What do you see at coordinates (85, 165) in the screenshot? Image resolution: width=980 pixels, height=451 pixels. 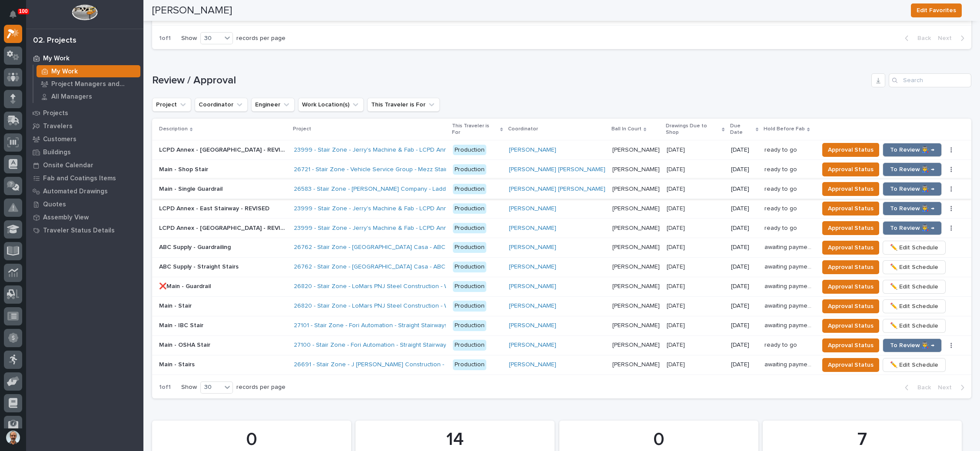 I see `a: Onsite Calendar` at bounding box center [85, 165].